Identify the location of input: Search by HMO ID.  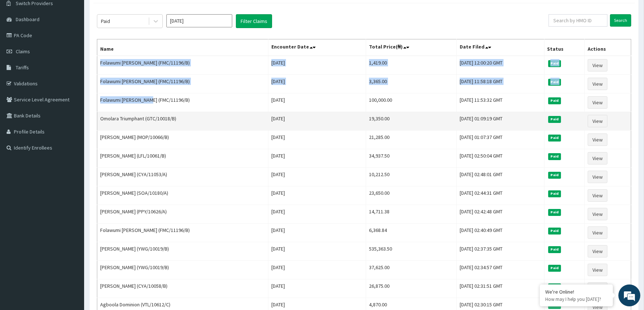
(578, 20).